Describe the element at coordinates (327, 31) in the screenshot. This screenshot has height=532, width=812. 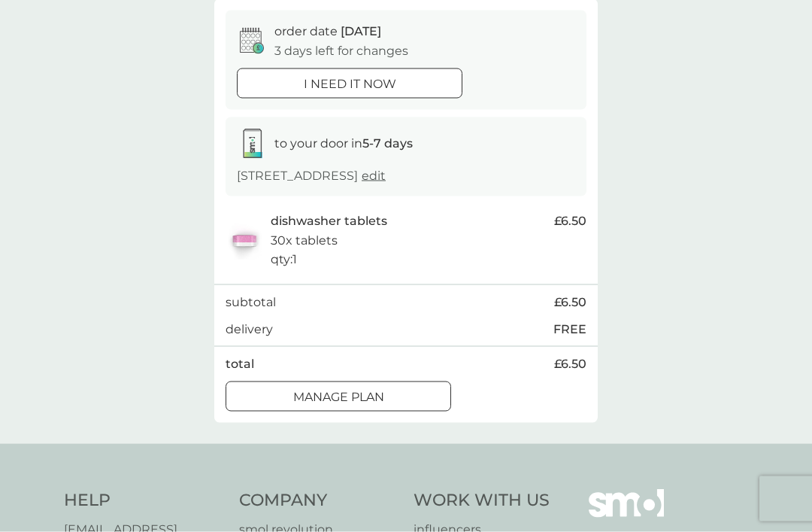
I see `p: order date` at that location.